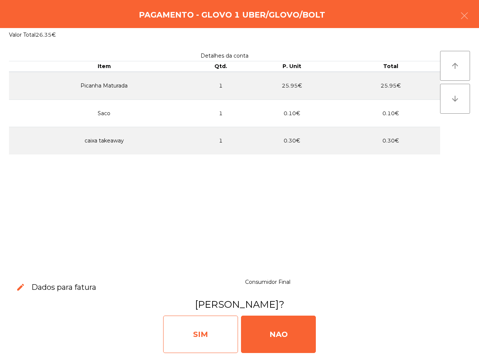 Image resolution: width=479 pixels, height=359 pixels. I want to click on div: NAO, so click(279, 335).